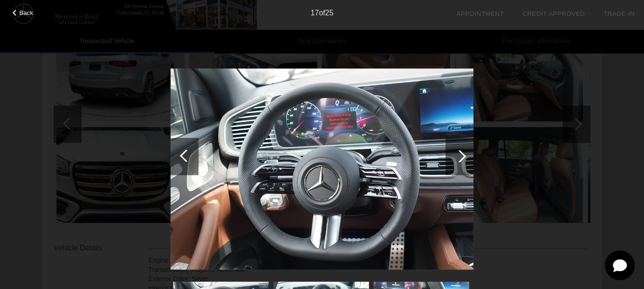 The width and height of the screenshot is (644, 289). Describe the element at coordinates (27, 13) in the screenshot. I see `span: Back` at that location.